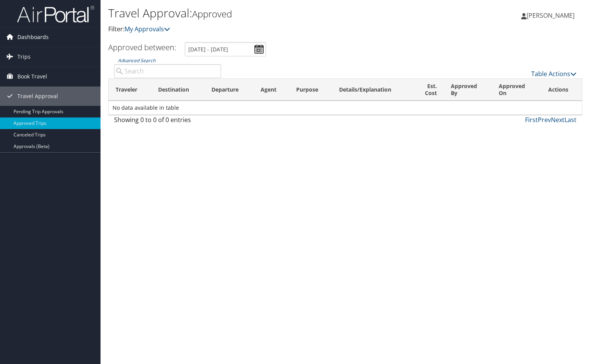 The width and height of the screenshot is (590, 364). What do you see at coordinates (372, 90) in the screenshot?
I see `th: Details/Explanation` at bounding box center [372, 90].